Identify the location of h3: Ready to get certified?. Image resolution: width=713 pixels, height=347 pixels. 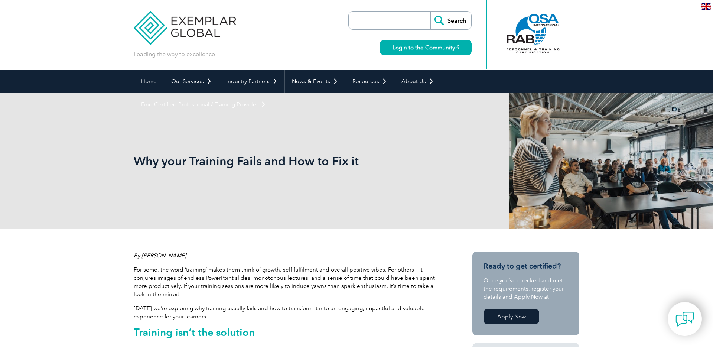
(526, 266).